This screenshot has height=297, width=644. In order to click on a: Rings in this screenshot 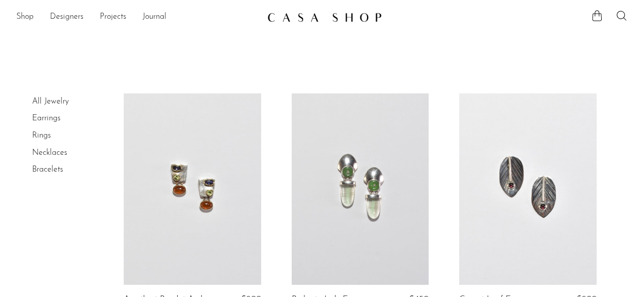, I will do `click(41, 136)`.